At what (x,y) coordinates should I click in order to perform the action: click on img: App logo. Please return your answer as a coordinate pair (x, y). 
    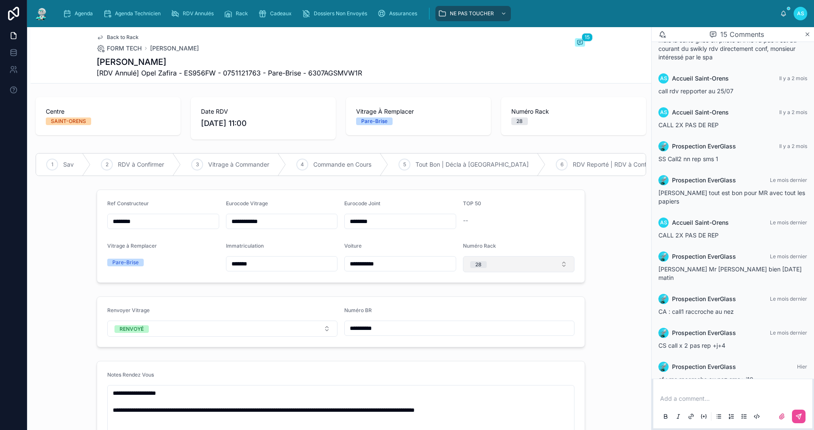
    Looking at the image, I should click on (42, 14).